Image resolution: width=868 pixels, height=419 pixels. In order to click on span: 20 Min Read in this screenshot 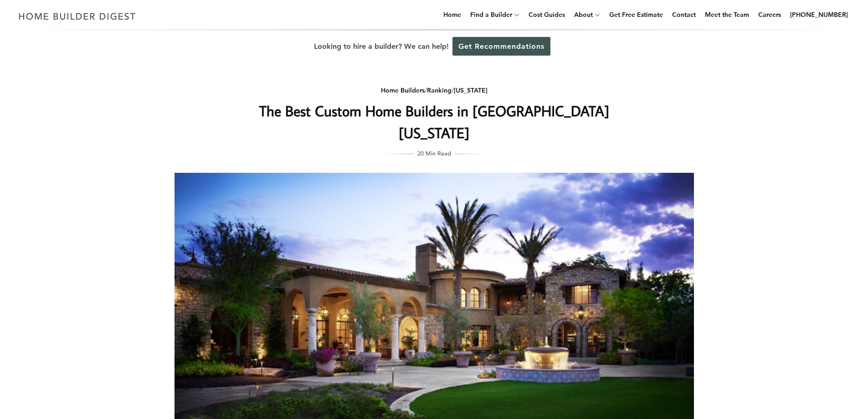, I will do `click(434, 153)`.